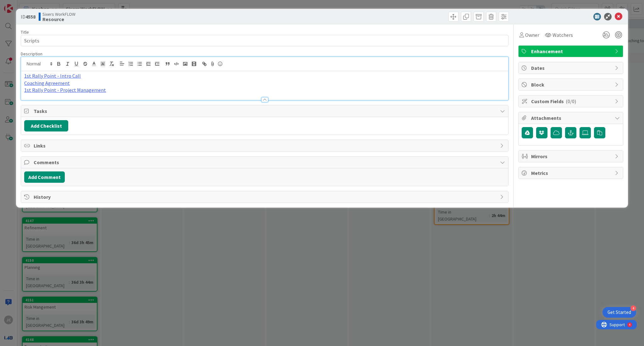 Image resolution: width=644 pixels, height=346 pixels. Describe the element at coordinates (65, 90) in the screenshot. I see `a: 1st Rally Point - Project Management` at that location.